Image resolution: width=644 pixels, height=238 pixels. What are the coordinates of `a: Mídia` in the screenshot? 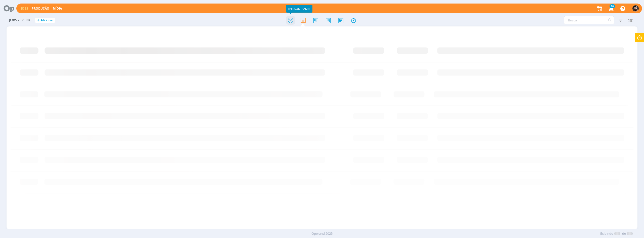 It's located at (57, 8).